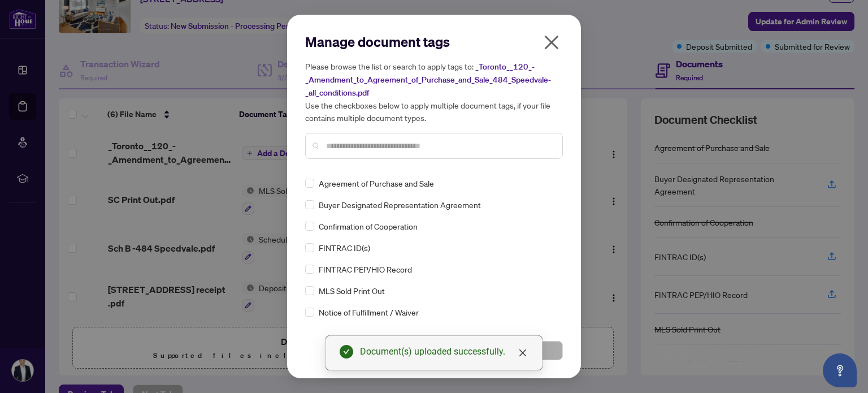 The image size is (868, 393). Describe the element at coordinates (377, 183) in the screenshot. I see `span: Agreement of Purchase and Sale` at that location.